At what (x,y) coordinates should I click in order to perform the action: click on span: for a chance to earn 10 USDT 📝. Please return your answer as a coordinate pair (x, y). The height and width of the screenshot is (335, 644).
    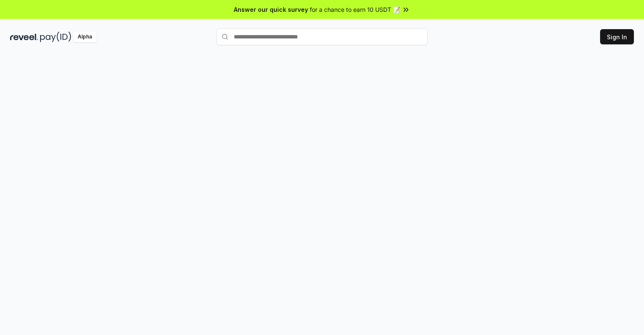
    Looking at the image, I should click on (355, 9).